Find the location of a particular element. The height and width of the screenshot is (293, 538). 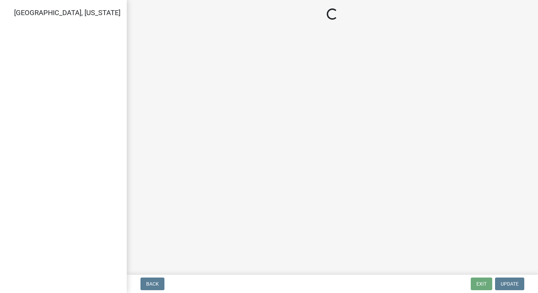

span: Back is located at coordinates (152, 284).